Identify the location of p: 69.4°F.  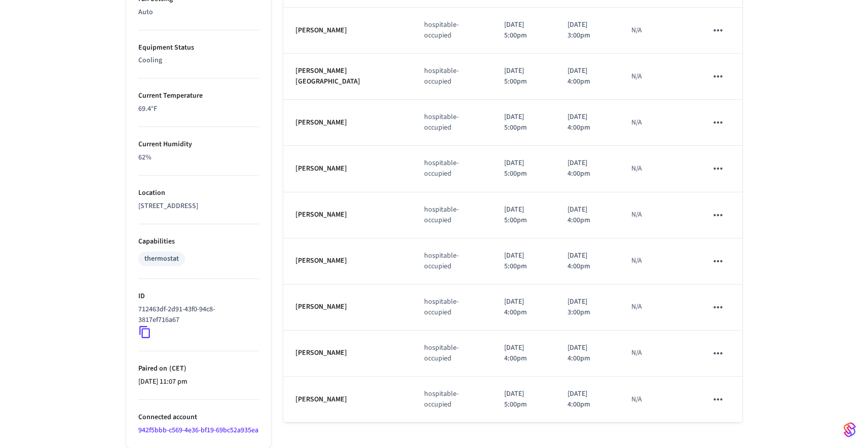
(199, 109).